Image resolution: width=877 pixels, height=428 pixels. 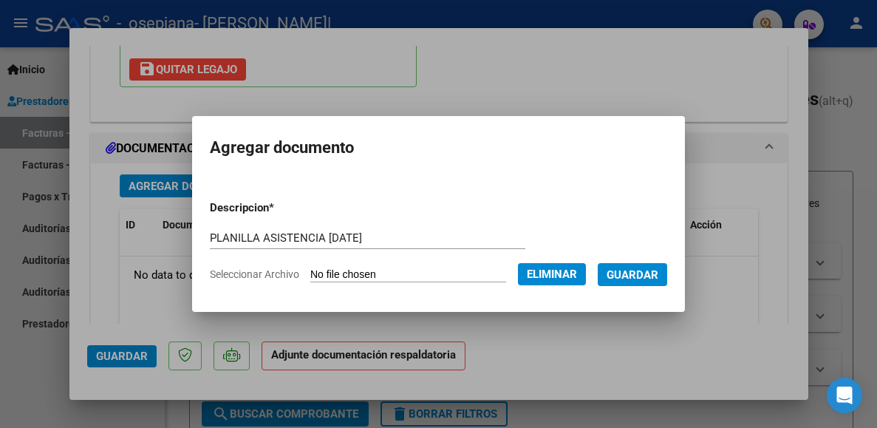 I want to click on button: Eliminar, so click(x=552, y=274).